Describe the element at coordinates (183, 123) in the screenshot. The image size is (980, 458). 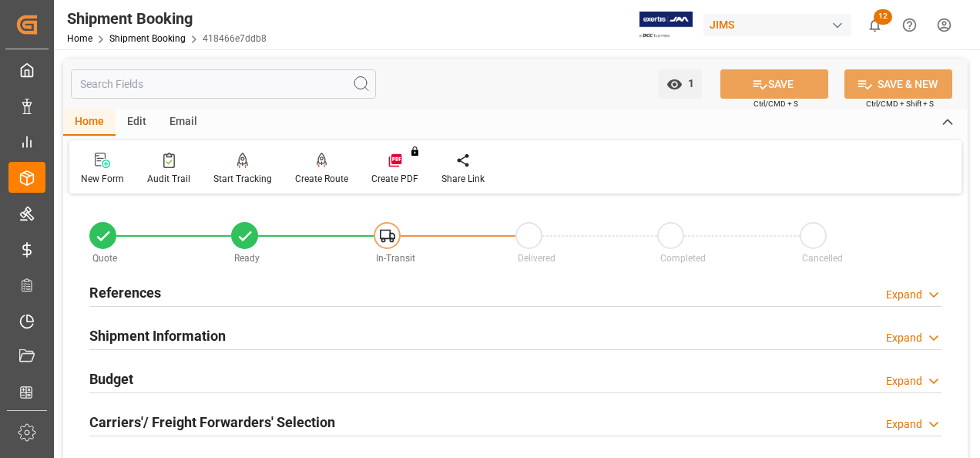
I see `div: Email` at that location.